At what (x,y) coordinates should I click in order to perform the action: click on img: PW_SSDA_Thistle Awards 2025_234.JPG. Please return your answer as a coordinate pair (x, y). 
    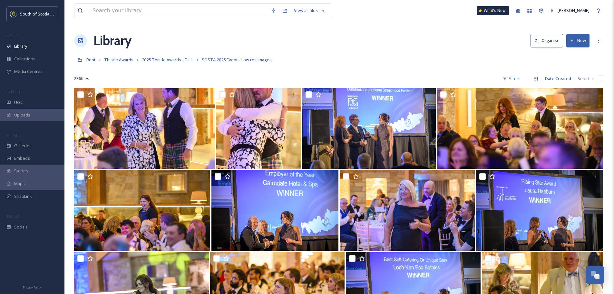
    Looking at the image, I should click on (369, 128).